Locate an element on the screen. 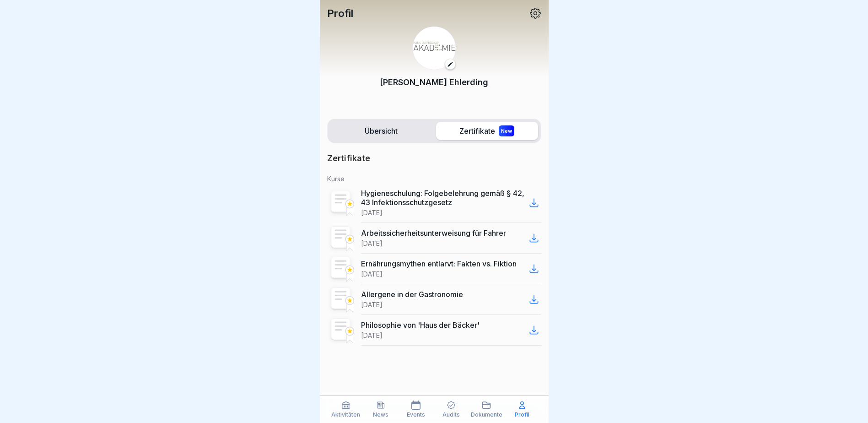  p: News is located at coordinates (381, 415).